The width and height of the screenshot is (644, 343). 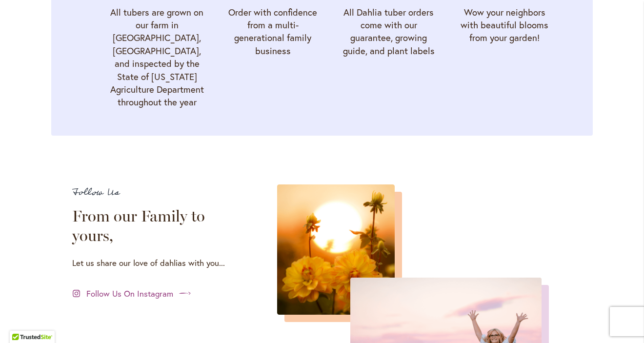 I want to click on span: Follow Us On Instagram, so click(x=130, y=293).